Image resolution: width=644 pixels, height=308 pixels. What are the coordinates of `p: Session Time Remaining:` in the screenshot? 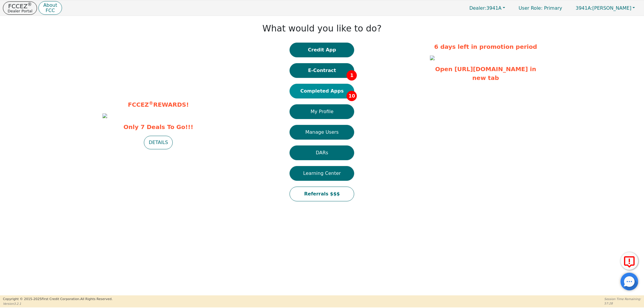 It's located at (623, 299).